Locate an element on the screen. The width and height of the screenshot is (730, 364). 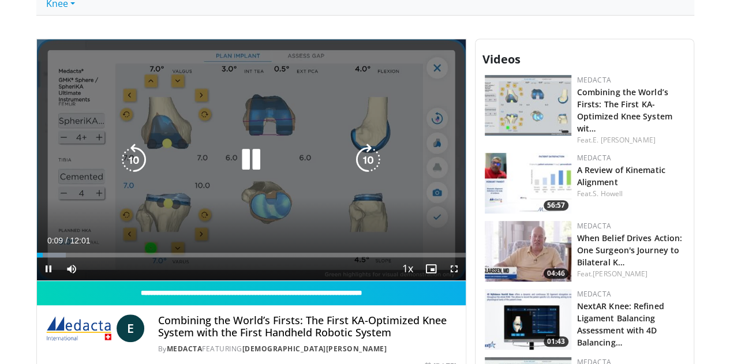
button: Mute is located at coordinates (72, 269).